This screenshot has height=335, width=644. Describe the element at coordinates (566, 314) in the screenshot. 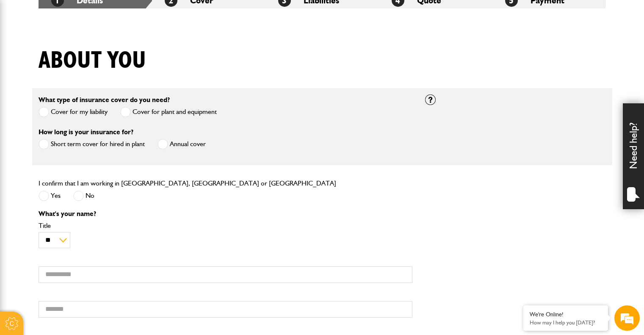

I see `div: We're Online!` at that location.